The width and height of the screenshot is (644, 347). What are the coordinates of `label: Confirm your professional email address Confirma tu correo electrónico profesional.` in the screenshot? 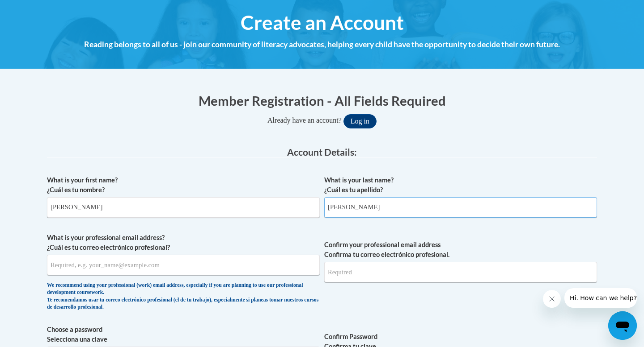 It's located at (460, 250).